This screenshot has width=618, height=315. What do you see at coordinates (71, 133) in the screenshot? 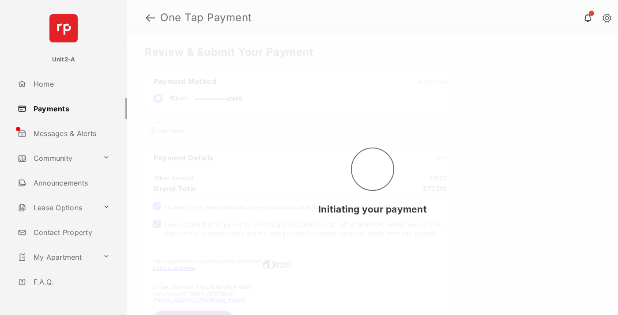
I see `a: Messages & Alerts` at bounding box center [71, 133].